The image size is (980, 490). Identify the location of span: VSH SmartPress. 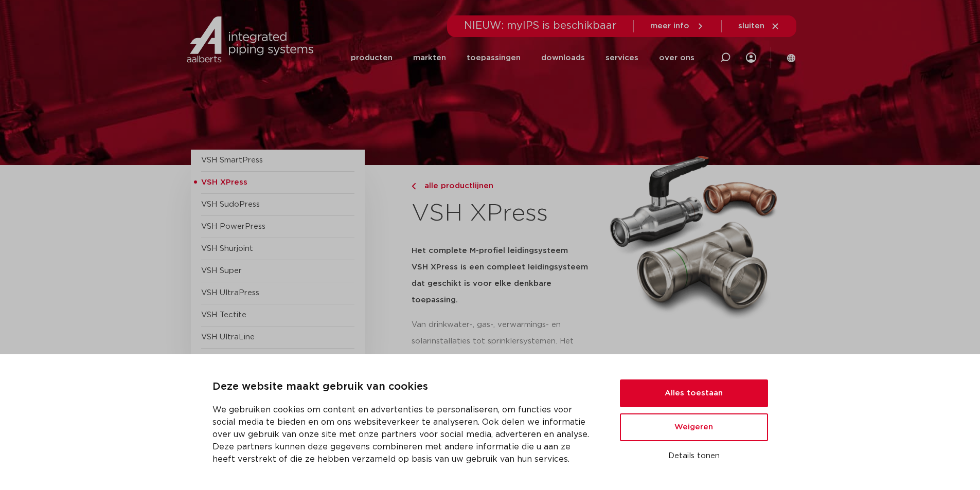
(232, 160).